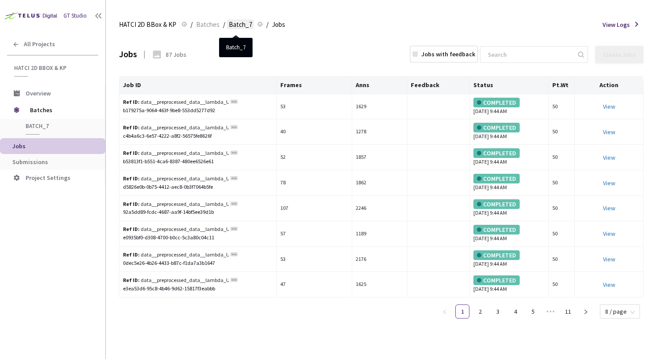 The height and width of the screenshot is (359, 655). I want to click on span: Project Settings, so click(48, 178).